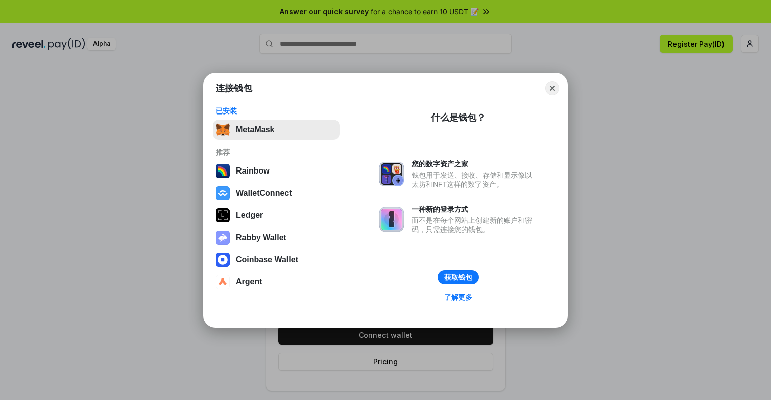 The width and height of the screenshot is (771, 400). What do you see at coordinates (552, 88) in the screenshot?
I see `button: Close` at bounding box center [552, 88].